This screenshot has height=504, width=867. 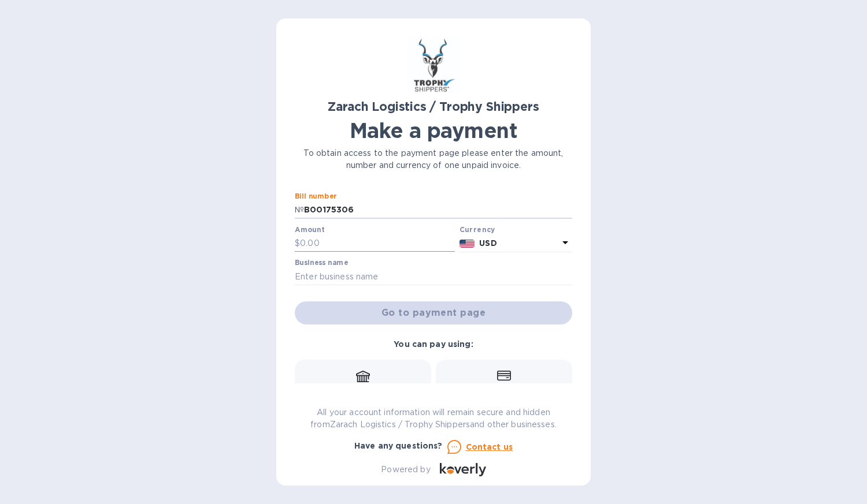 What do you see at coordinates (490, 447) in the screenshot?
I see `u: Contact us` at bounding box center [490, 447].